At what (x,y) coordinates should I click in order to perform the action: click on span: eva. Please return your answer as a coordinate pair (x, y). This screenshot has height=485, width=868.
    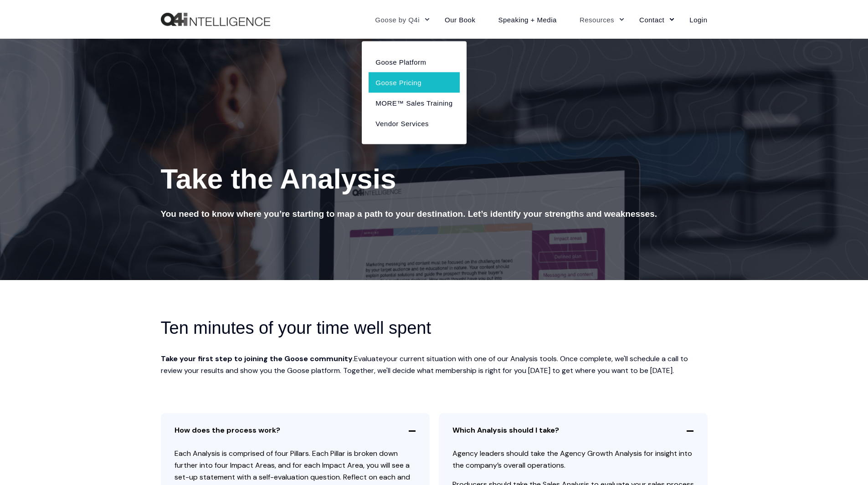
    Looking at the image, I should click on (280, 477).